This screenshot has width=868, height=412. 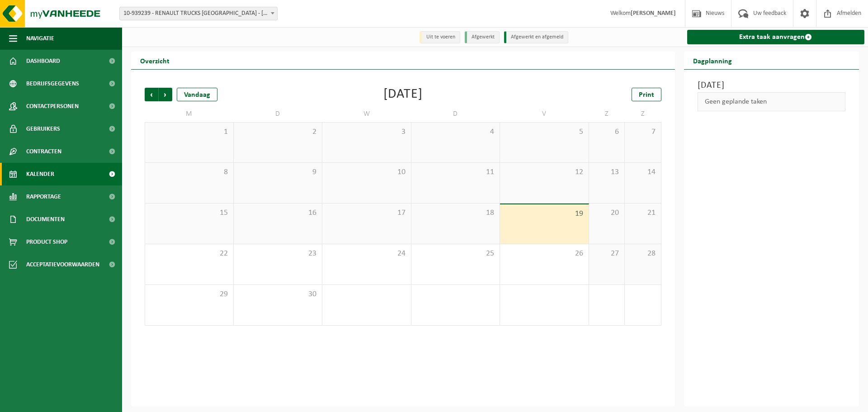 What do you see at coordinates (482, 37) in the screenshot?
I see `li: Afgewerkt` at bounding box center [482, 37].